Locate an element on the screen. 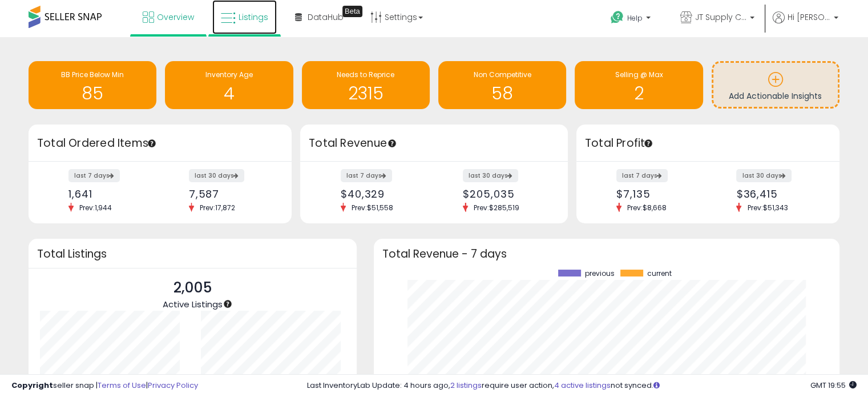  span: Selling @ Max is located at coordinates (639, 74).